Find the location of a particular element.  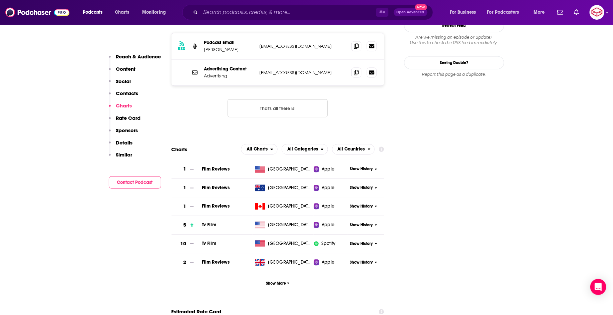

span: All Charts is located at coordinates (257, 149).